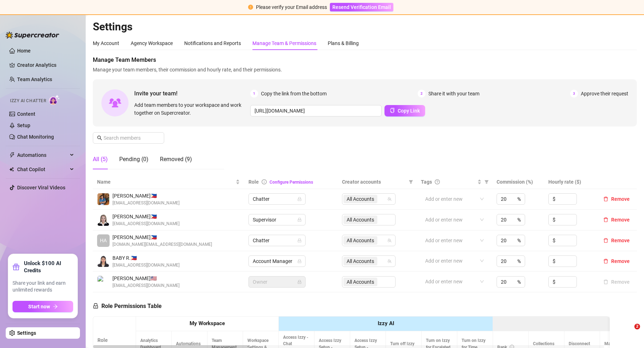 The image size is (644, 348). Describe the element at coordinates (12, 169) in the screenshot. I see `img: Chat Copilot` at that location.